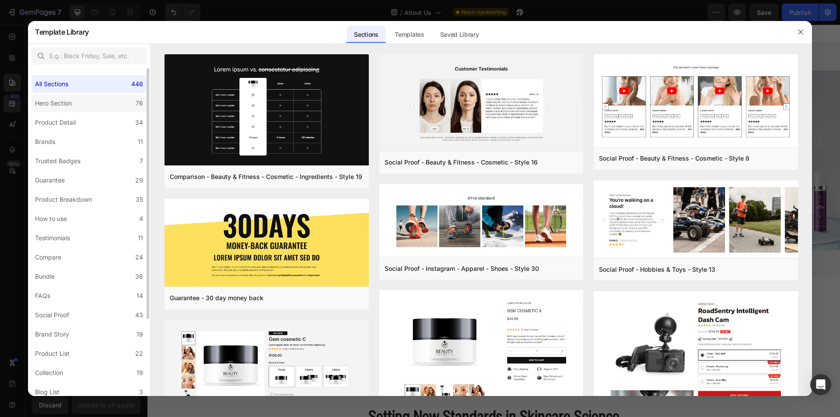 Image resolution: width=840 pixels, height=417 pixels. What do you see at coordinates (217, 298) in the screenshot?
I see `div: Guarantee - 30 day money back` at bounding box center [217, 298].